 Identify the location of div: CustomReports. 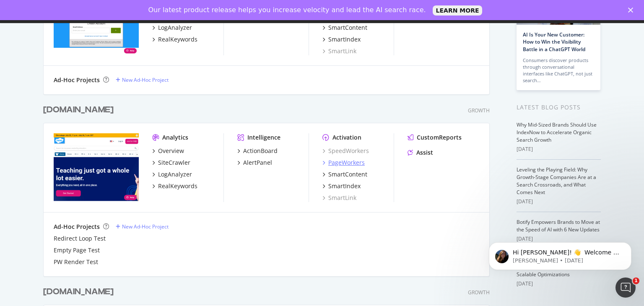
(439, 138).